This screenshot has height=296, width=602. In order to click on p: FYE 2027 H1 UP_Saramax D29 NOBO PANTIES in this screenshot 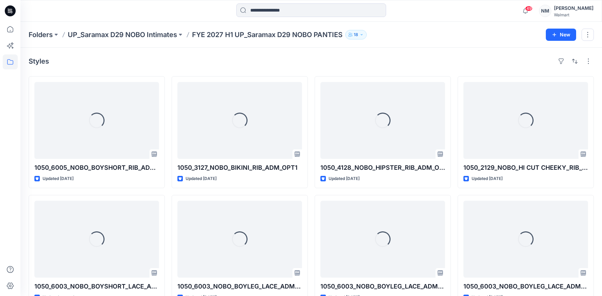, I will do `click(267, 35)`.